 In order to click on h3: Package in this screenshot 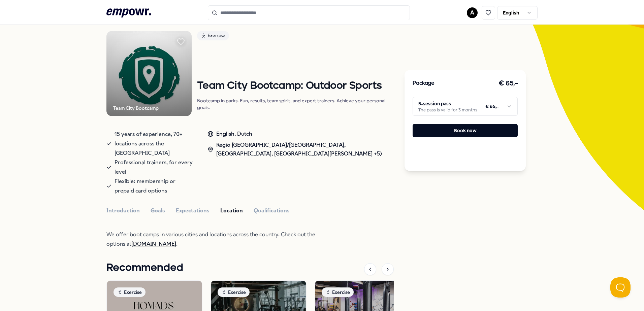, I will do `click(424, 83)`.